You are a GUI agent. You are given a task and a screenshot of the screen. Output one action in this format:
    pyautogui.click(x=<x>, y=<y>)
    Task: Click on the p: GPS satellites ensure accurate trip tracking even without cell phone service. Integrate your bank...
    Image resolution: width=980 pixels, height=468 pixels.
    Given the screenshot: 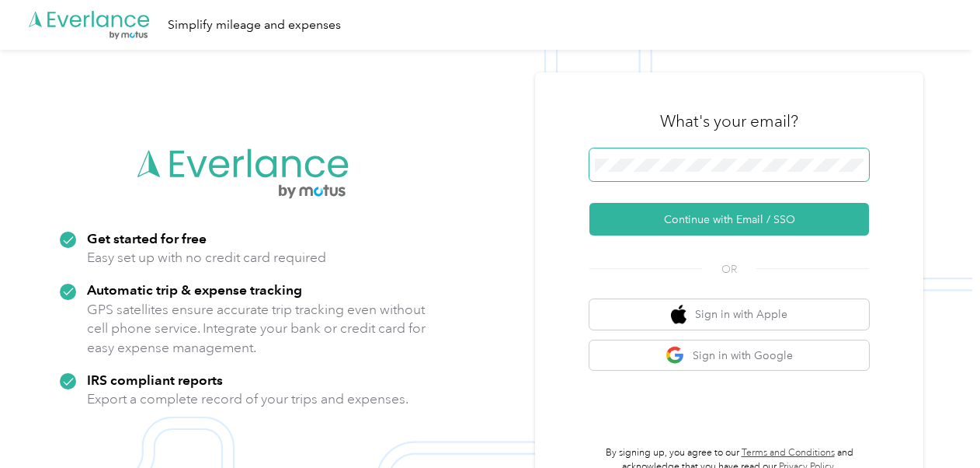 What is the action you would take?
    pyautogui.click(x=256, y=329)
    